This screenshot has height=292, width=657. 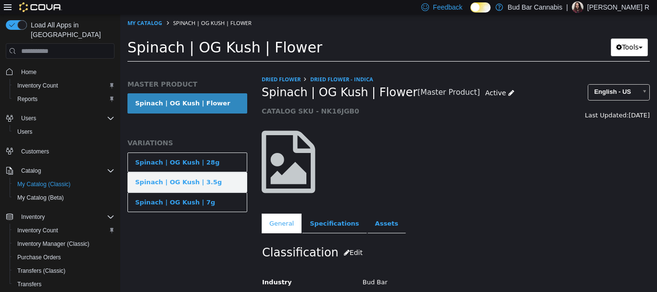 What do you see at coordinates (161, 64) in the screenshot?
I see `a: Dried Flower` at bounding box center [161, 64].